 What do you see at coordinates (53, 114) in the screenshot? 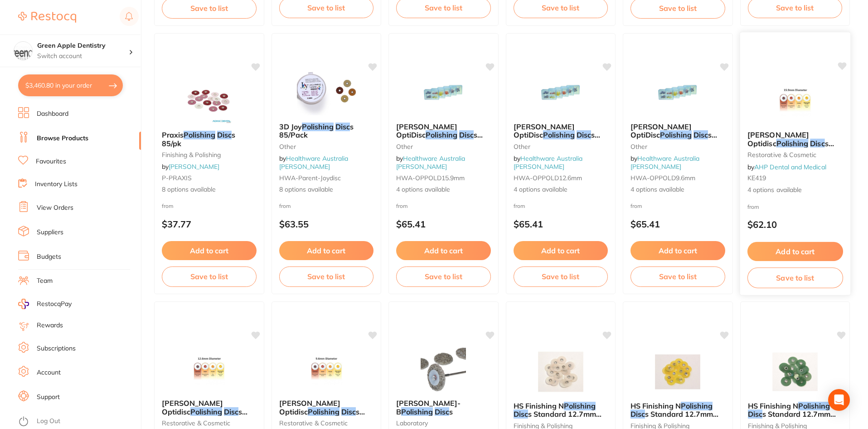
I see `a: Dashboard` at bounding box center [53, 114].